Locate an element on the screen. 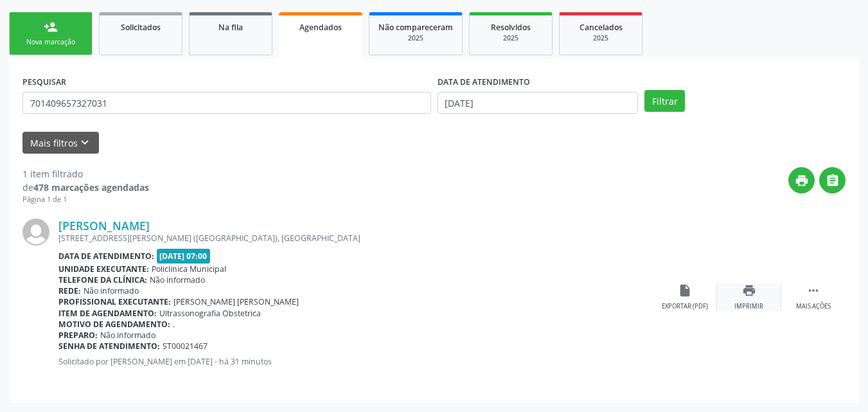  label: DATA DE ATENDIMENTO is located at coordinates (484, 82).